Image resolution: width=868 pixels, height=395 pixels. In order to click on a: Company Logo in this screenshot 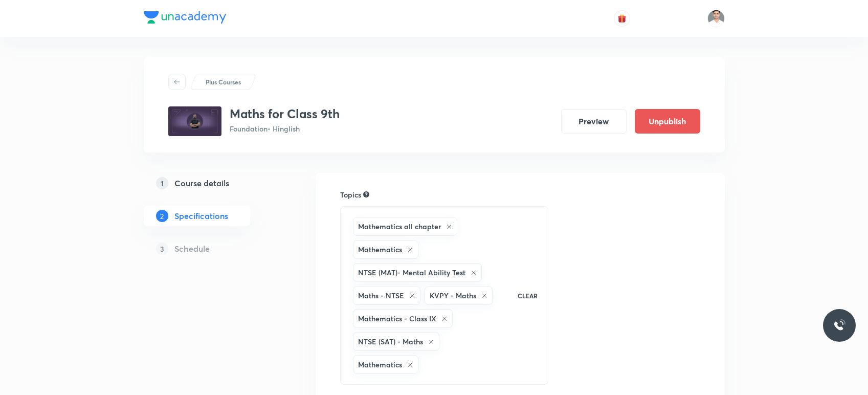, I will do `click(185, 18)`.